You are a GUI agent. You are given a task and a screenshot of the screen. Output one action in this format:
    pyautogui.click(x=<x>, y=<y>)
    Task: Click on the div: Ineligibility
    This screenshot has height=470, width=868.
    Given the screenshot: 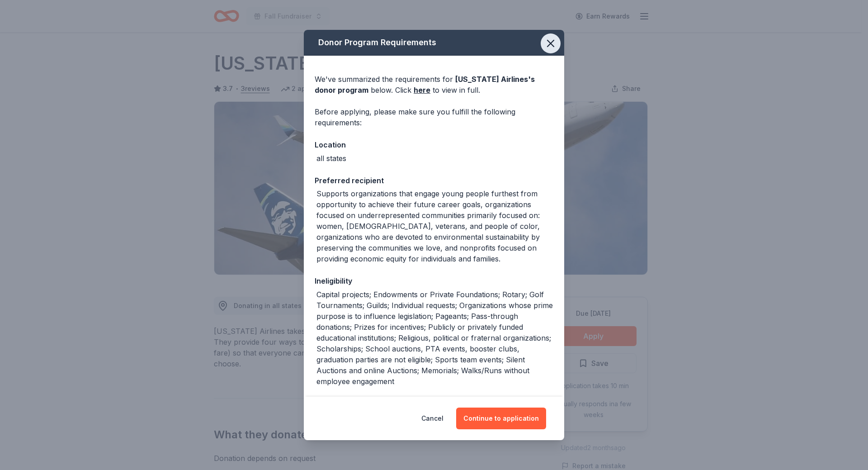 What is the action you would take?
    pyautogui.click(x=434, y=281)
    